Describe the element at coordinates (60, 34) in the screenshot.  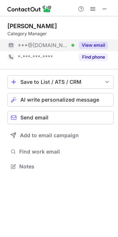
I see `div: Category Manager` at that location.